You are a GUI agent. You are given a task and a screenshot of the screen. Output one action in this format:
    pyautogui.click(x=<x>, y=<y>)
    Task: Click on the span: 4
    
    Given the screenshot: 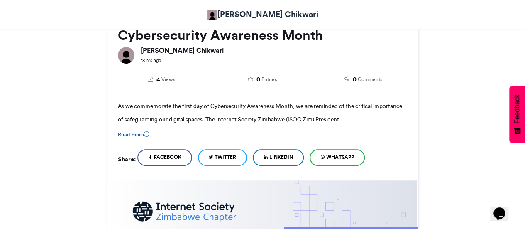 What is the action you would take?
    pyautogui.click(x=158, y=80)
    